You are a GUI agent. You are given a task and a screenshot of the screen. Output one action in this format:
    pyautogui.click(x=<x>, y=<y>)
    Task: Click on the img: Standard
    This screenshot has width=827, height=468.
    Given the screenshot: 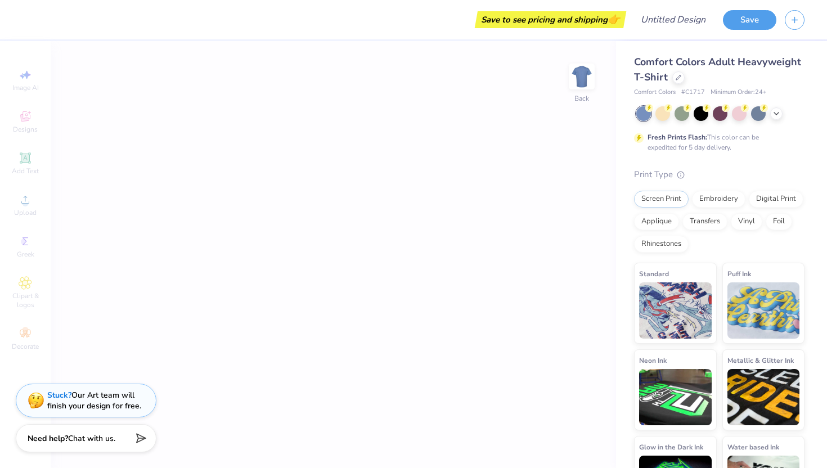 What is the action you would take?
    pyautogui.click(x=675, y=311)
    